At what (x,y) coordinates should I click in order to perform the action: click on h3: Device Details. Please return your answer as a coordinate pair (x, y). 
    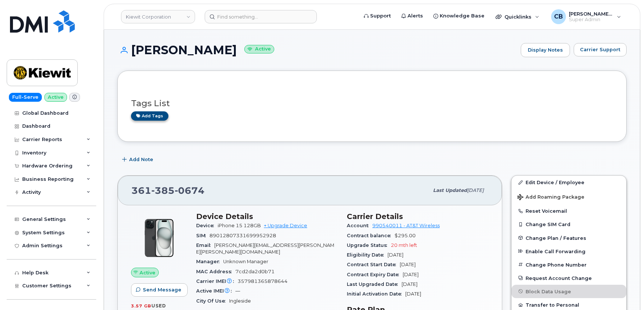
    Looking at the image, I should click on (267, 217).